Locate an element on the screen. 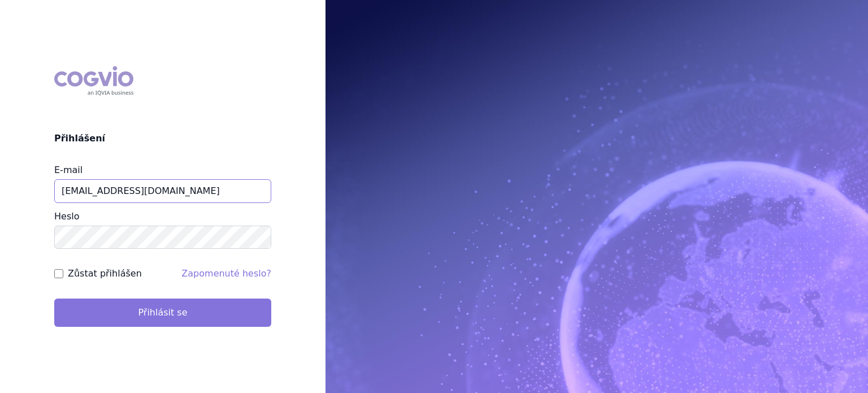  button: Přihlásit se is located at coordinates (162, 313).